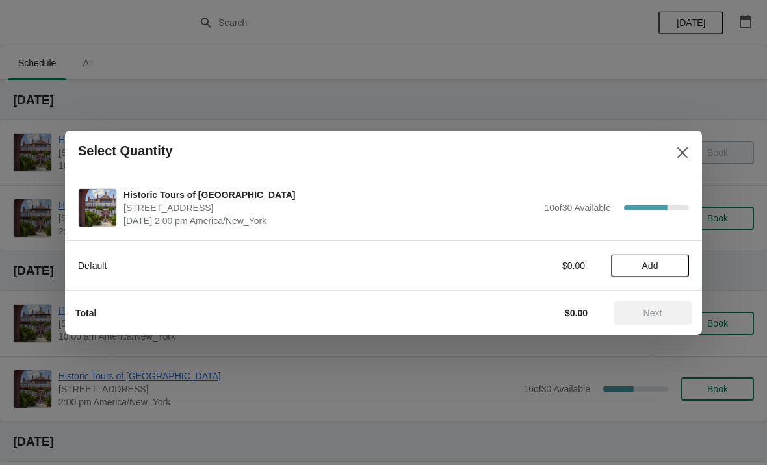 The width and height of the screenshot is (767, 465). I want to click on h2: Select Quantity, so click(125, 151).